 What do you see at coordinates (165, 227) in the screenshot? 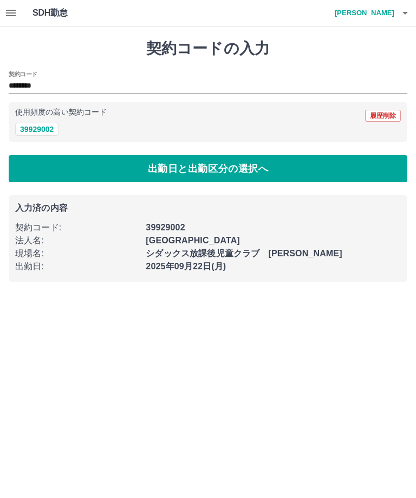
I see `b: 39929002` at bounding box center [165, 227].